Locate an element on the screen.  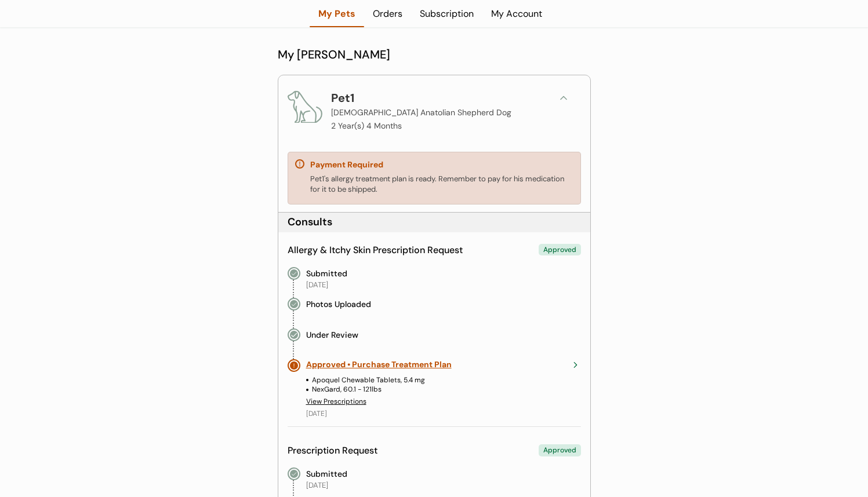
div: Prescription Request is located at coordinates (332, 451).